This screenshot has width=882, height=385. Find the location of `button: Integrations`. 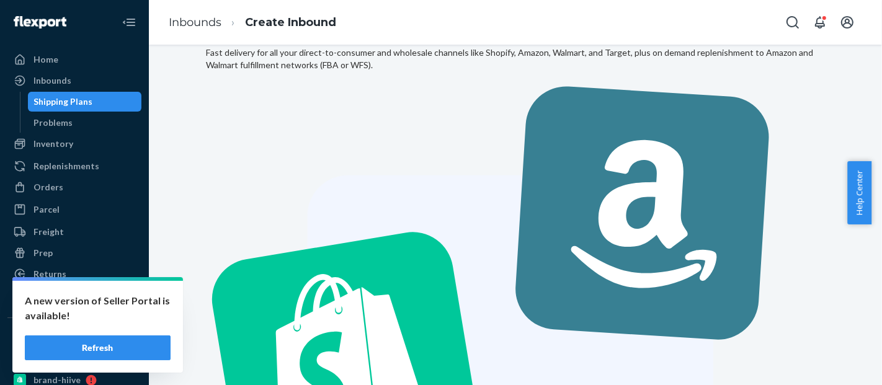

button: Integrations is located at coordinates (74, 338).